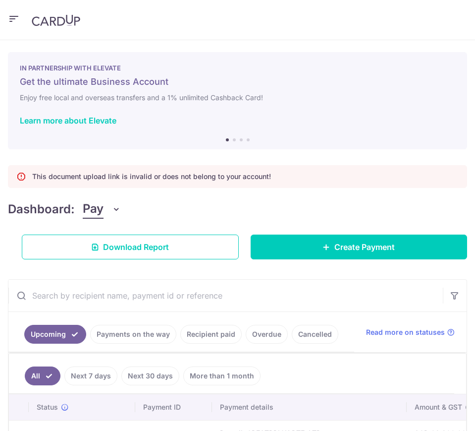 Image resolution: width=475 pixels, height=431 pixels. What do you see at coordinates (130, 247) in the screenshot?
I see `a: Download Report` at bounding box center [130, 247].